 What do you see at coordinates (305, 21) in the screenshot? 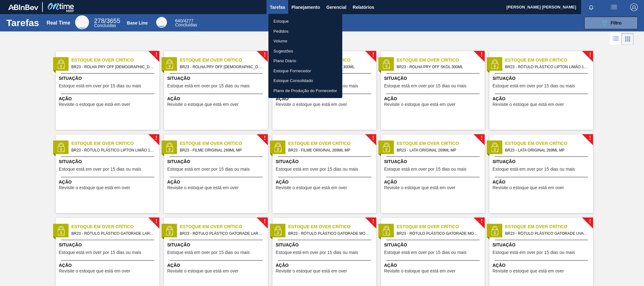
I see `a: Estoque` at bounding box center [305, 21].